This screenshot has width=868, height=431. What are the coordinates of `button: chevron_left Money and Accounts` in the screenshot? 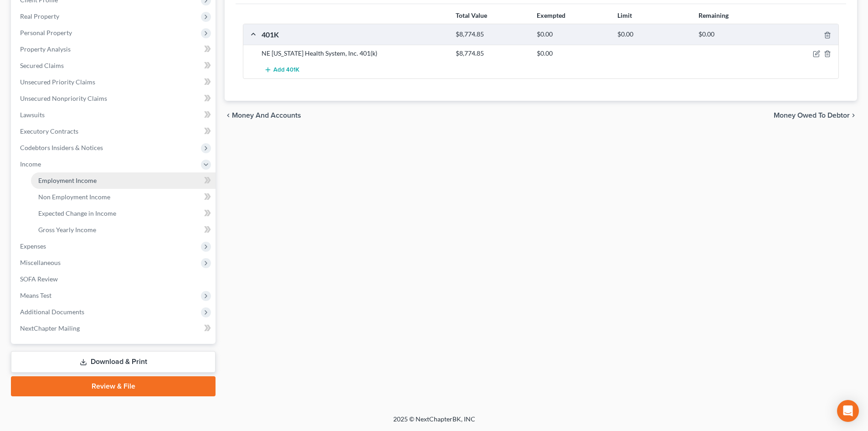 It's located at (263, 116).